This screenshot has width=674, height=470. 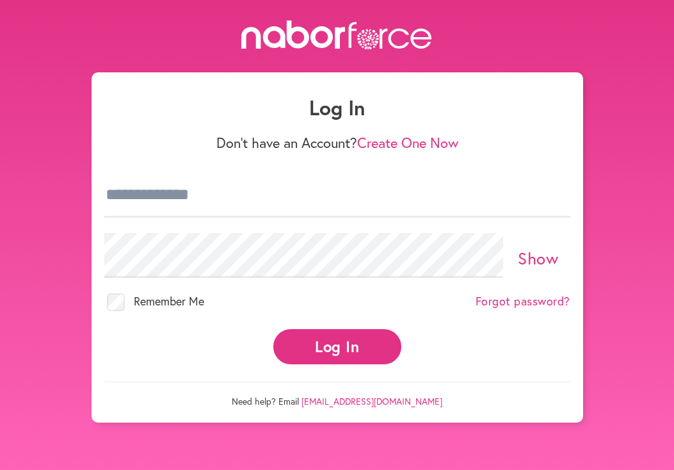 I want to click on h1: Log In, so click(x=337, y=108).